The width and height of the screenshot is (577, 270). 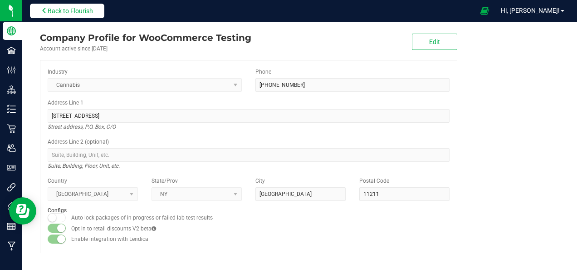 I want to click on inline-svg: Users, so click(x=11, y=148).